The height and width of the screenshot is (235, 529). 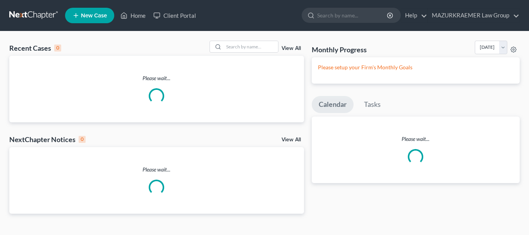 What do you see at coordinates (175, 15) in the screenshot?
I see `a: Client Portal` at bounding box center [175, 15].